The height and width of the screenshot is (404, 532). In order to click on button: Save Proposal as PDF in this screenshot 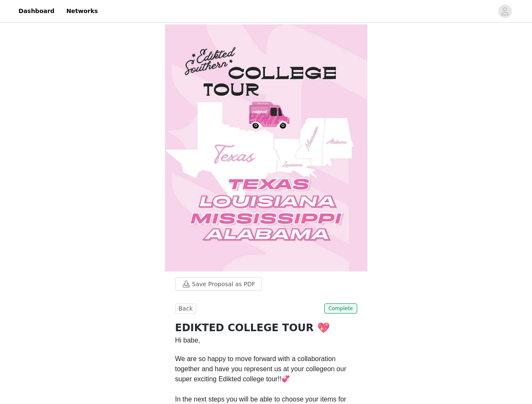, I will do `click(219, 284)`.